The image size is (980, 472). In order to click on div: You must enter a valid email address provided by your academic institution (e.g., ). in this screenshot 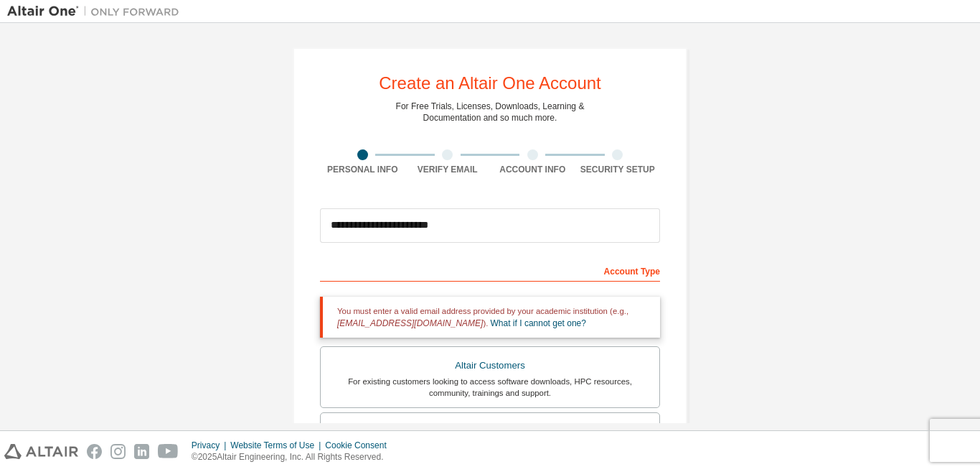, I will do `click(490, 316)`.